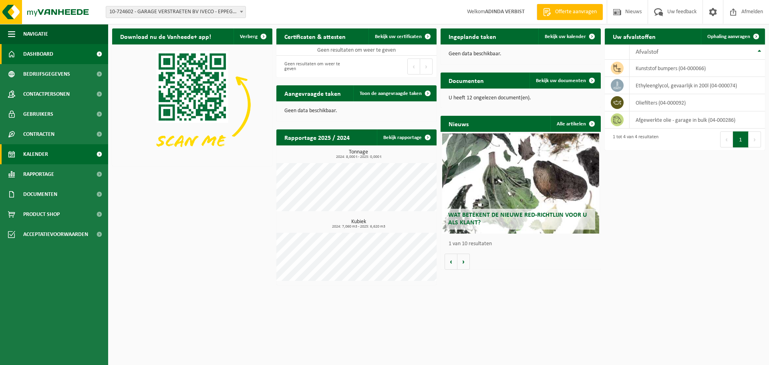 The image size is (769, 365). I want to click on img: Download de VHEPlus App, so click(192, 105).